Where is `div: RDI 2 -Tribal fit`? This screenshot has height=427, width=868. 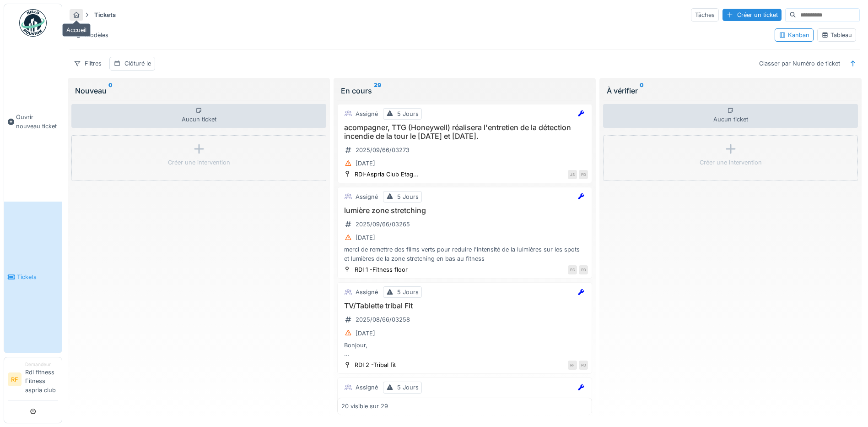
div: RDI 2 -Tribal fit is located at coordinates (375, 364).